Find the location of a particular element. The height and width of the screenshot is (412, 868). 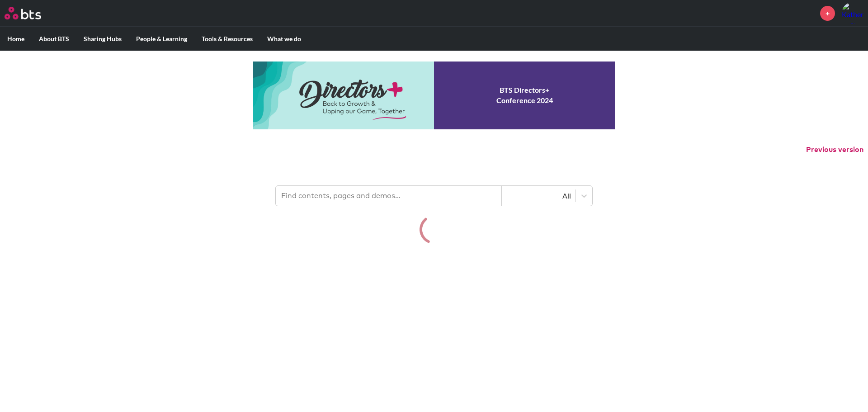

a: Conference 2024 is located at coordinates (434, 96).